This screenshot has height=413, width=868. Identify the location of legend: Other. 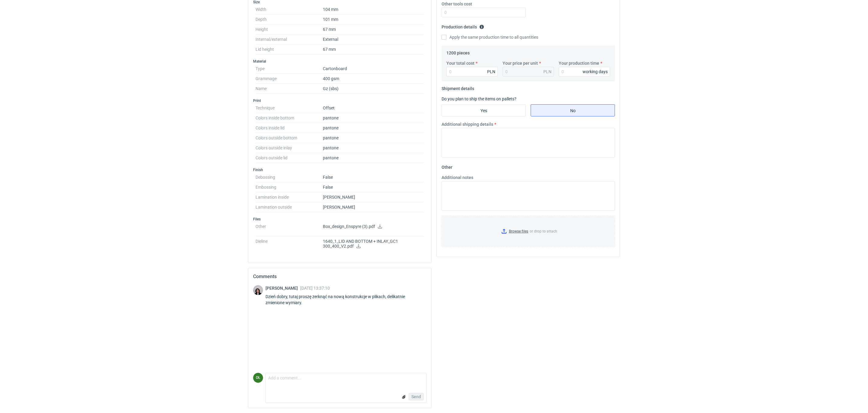
(447, 166).